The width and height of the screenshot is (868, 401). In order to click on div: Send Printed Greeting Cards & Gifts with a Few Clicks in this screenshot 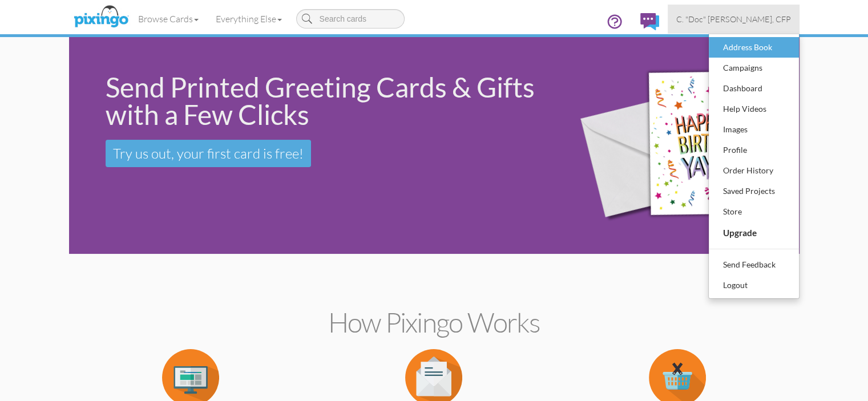, I will do `click(326, 101)`.